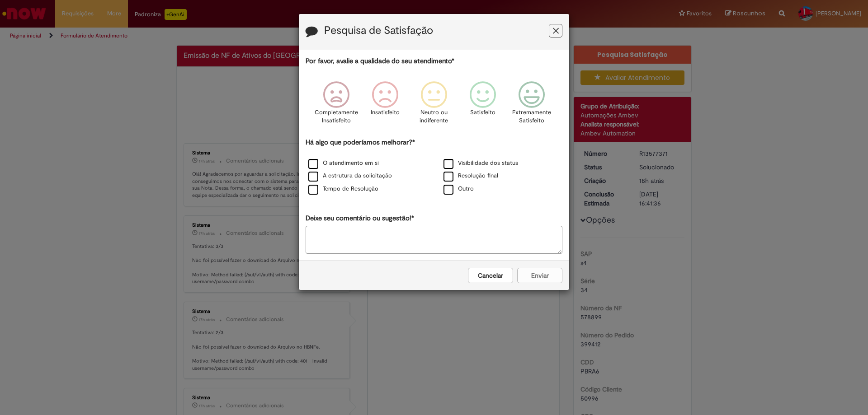  What do you see at coordinates (531, 117) in the screenshot?
I see `p: Extremamente Satisfeito` at bounding box center [531, 117].